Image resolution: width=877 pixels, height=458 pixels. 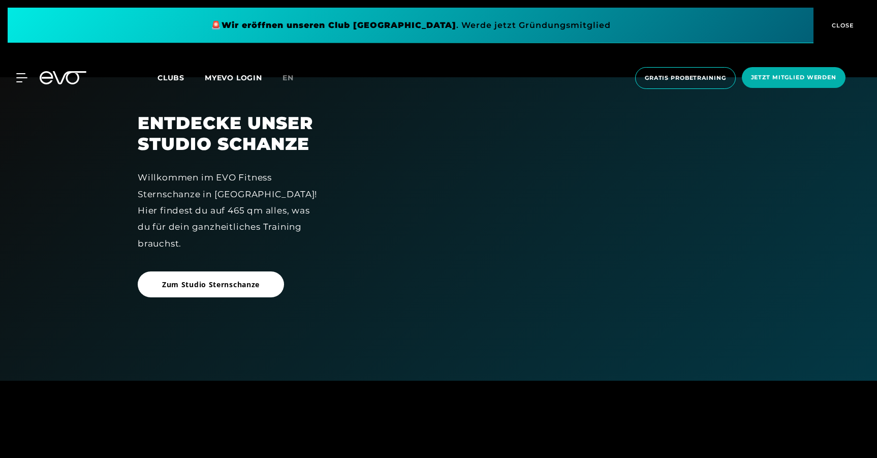 What do you see at coordinates (181, 77) in the screenshot?
I see `a: Clubs` at bounding box center [181, 77].